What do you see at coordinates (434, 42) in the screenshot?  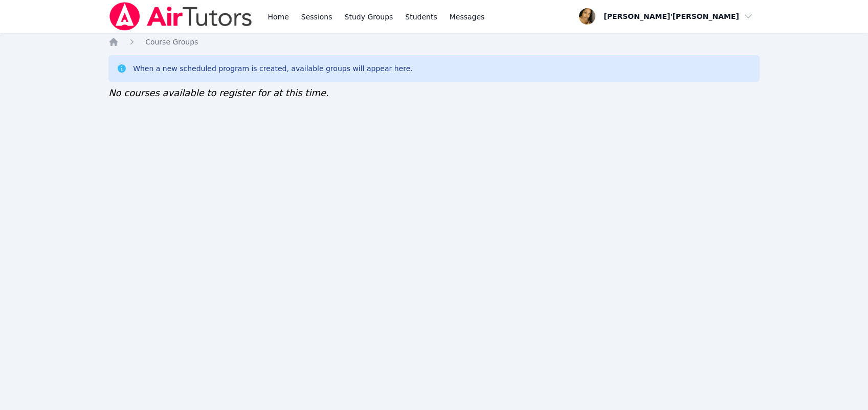 I see `nav: Breadcrumb` at bounding box center [434, 42].